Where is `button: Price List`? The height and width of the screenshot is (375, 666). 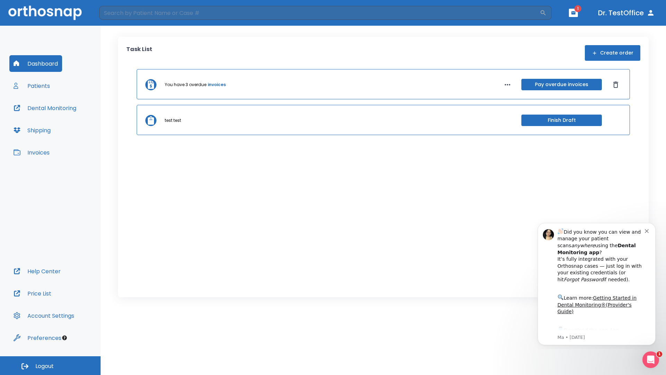
button: Price List is located at coordinates (32, 293).